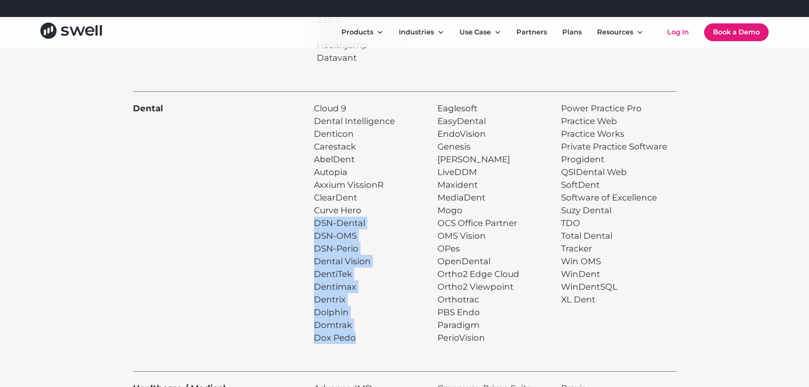 The width and height of the screenshot is (809, 387). I want to click on a: Log In, so click(678, 32).